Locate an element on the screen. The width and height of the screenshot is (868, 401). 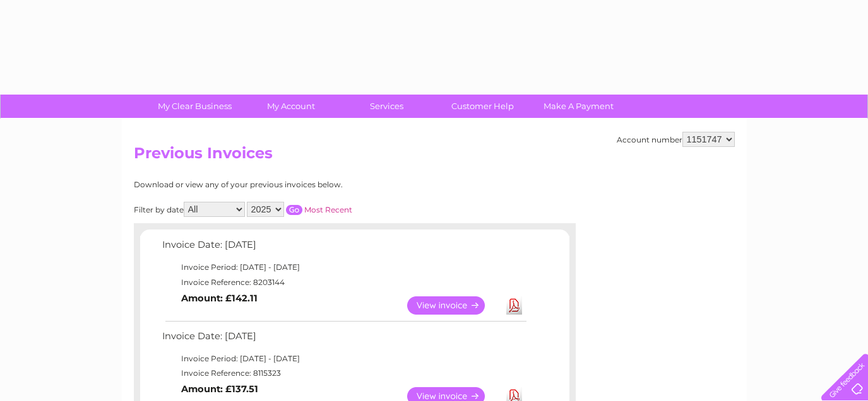
a: View is located at coordinates (453, 305).